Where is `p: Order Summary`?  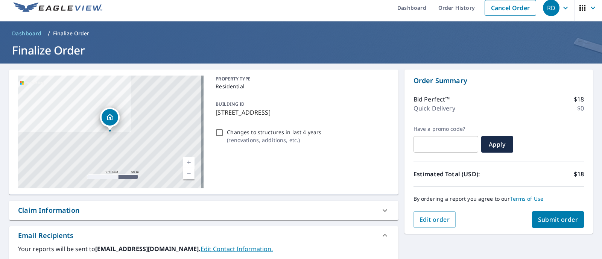 p: Order Summary is located at coordinates (499, 81).